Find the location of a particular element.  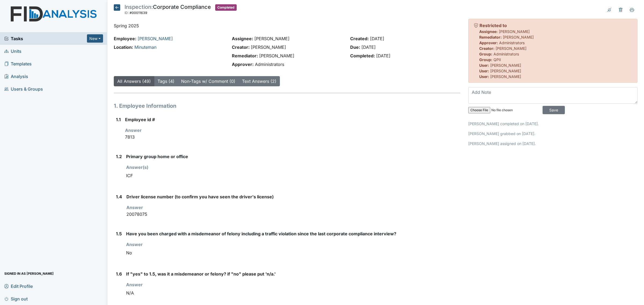

span: QPII is located at coordinates (497, 60).